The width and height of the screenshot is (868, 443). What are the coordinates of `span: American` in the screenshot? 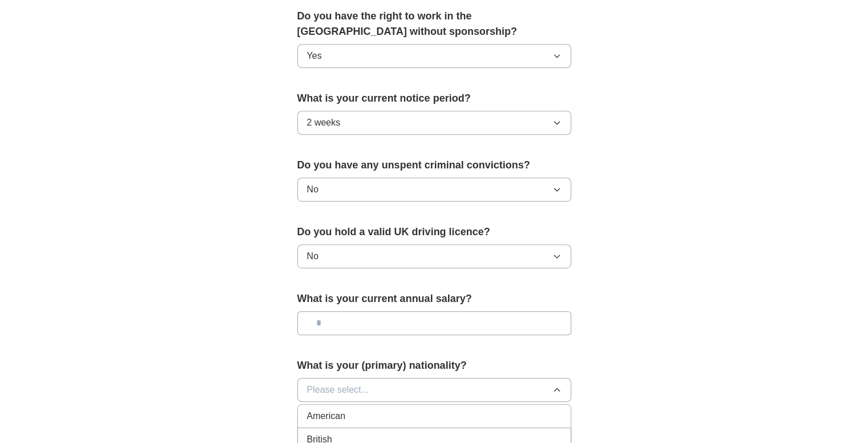 It's located at (327, 416).